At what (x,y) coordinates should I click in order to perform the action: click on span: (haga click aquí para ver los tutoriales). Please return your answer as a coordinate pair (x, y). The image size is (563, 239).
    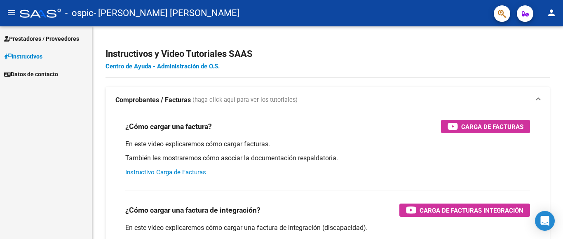
    Looking at the image, I should click on (245, 100).